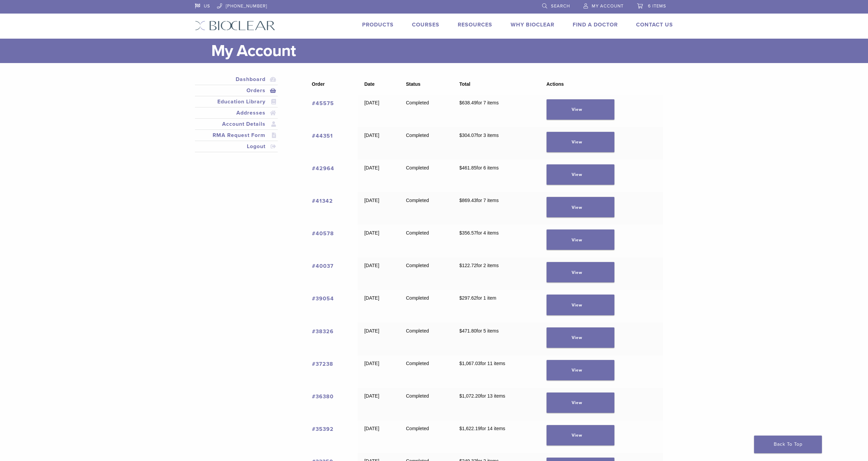  What do you see at coordinates (496, 176) in the screenshot?
I see `td: for 6 items` at bounding box center [496, 176].